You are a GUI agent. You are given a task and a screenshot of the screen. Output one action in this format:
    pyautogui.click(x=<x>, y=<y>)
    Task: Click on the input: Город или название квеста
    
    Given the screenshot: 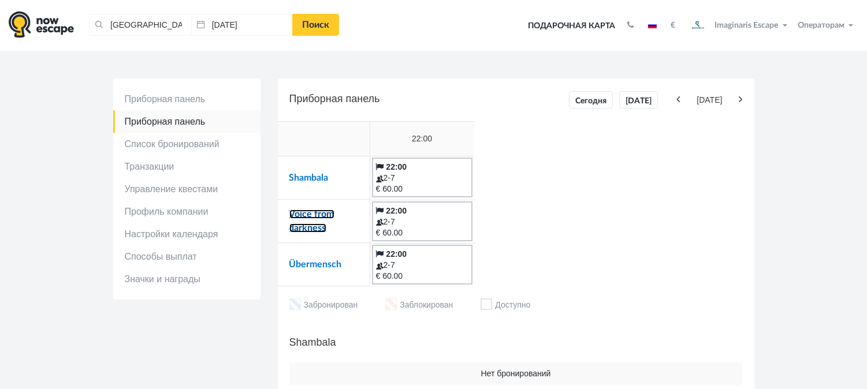 What is the action you would take?
    pyautogui.click(x=140, y=25)
    